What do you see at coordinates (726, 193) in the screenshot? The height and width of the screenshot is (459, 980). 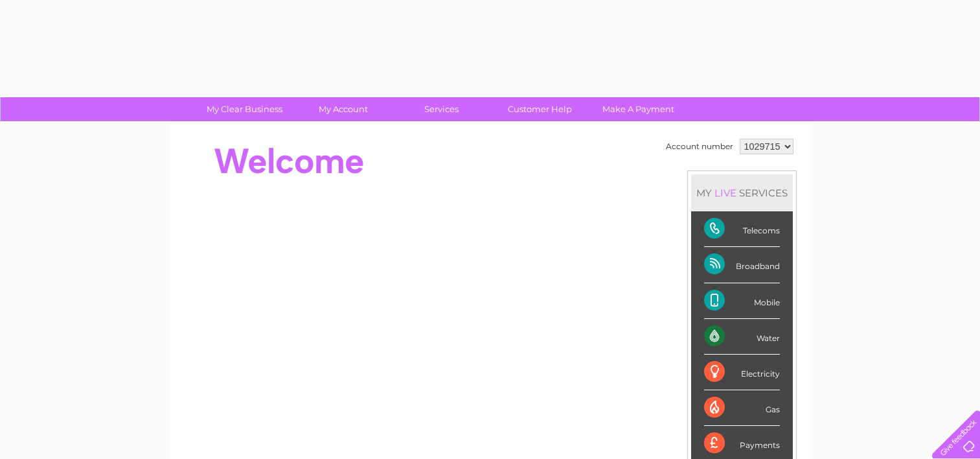 I see `div: LIVE` at bounding box center [726, 193].